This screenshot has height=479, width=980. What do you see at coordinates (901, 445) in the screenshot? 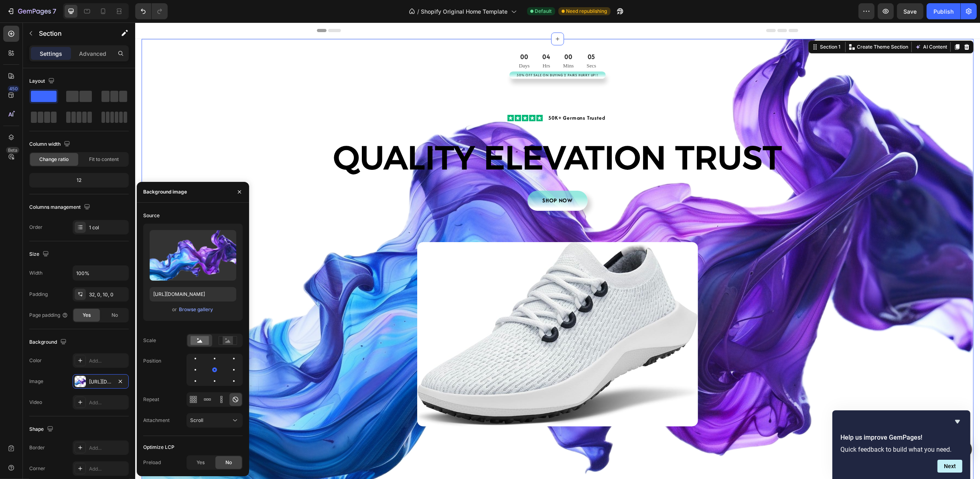
I see `div: Help us improve GemPages!` at bounding box center [901, 445].